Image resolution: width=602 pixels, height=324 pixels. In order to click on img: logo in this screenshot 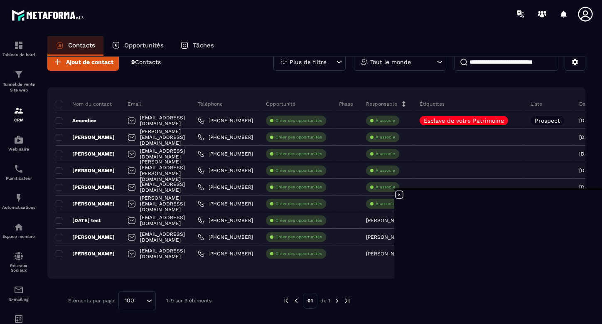, I will do `click(49, 15)`.